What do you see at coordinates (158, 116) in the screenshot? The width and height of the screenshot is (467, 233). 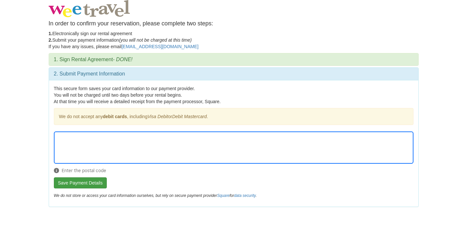 I see `em: Visa Debit` at bounding box center [158, 116].